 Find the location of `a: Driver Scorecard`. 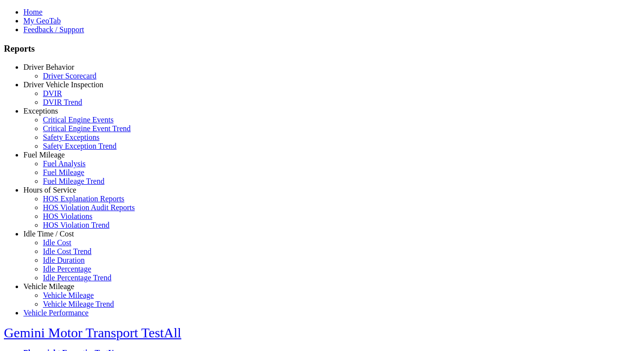

a: Driver Scorecard is located at coordinates (70, 76).